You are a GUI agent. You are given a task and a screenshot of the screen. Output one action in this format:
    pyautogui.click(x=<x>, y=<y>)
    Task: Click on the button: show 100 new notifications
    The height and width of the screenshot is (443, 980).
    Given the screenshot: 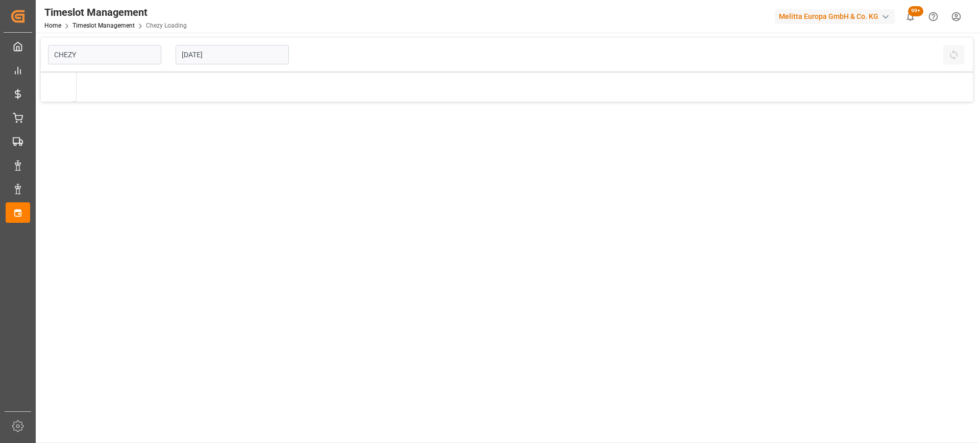 What is the action you would take?
    pyautogui.click(x=910, y=16)
    